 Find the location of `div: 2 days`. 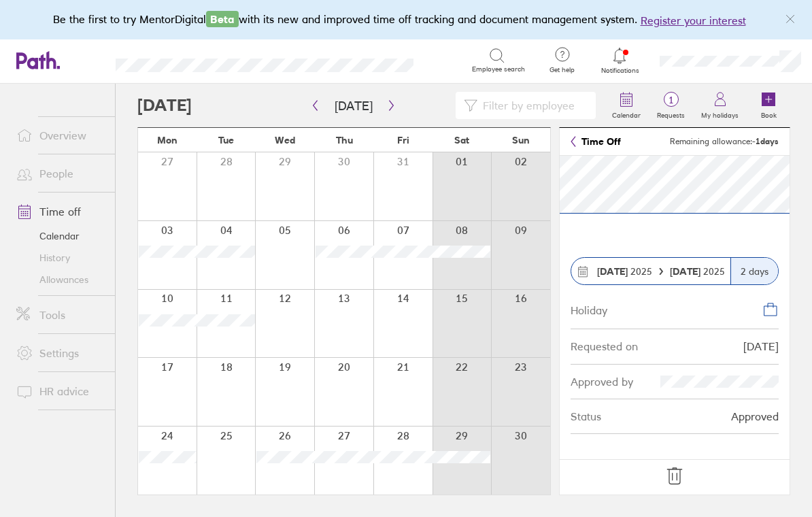

div: 2 days is located at coordinates (754, 271).